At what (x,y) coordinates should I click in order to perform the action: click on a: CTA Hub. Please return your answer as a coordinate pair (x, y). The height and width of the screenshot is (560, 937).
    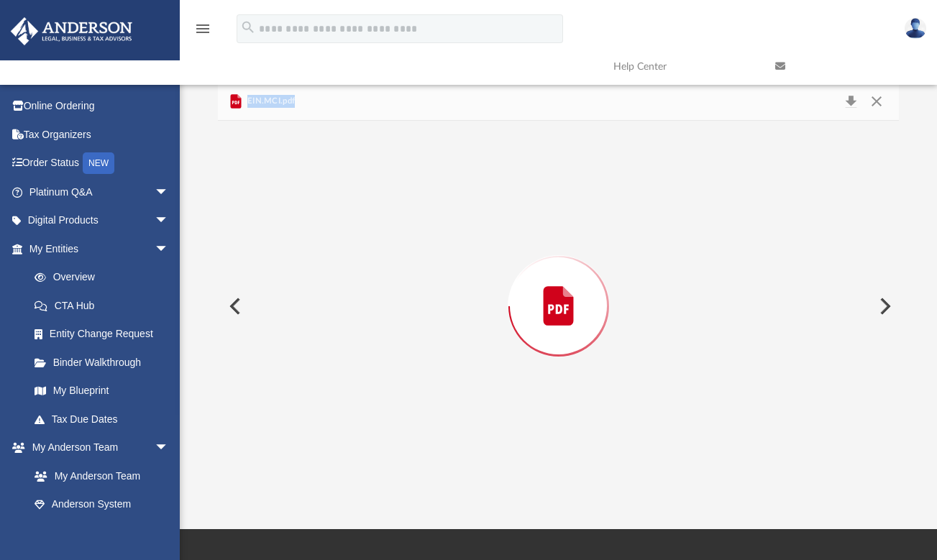
    Looking at the image, I should click on (105, 306).